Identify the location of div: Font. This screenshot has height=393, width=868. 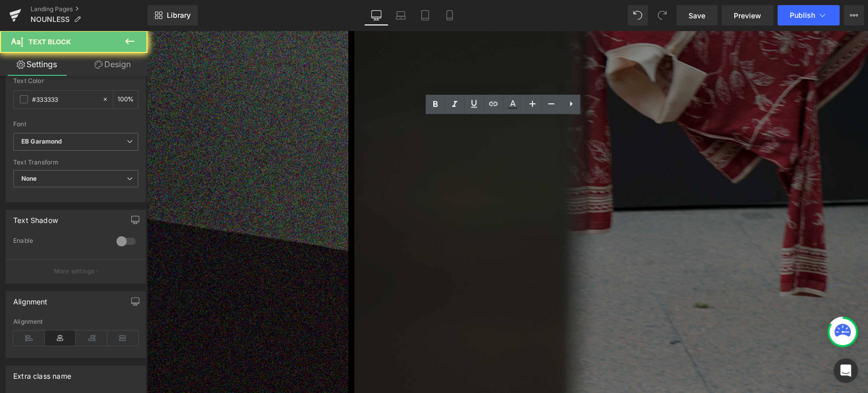
(76, 124).